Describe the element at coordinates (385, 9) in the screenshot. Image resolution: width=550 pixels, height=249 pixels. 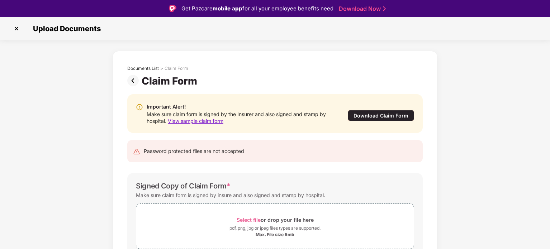
I see `img: Stroke` at that location.